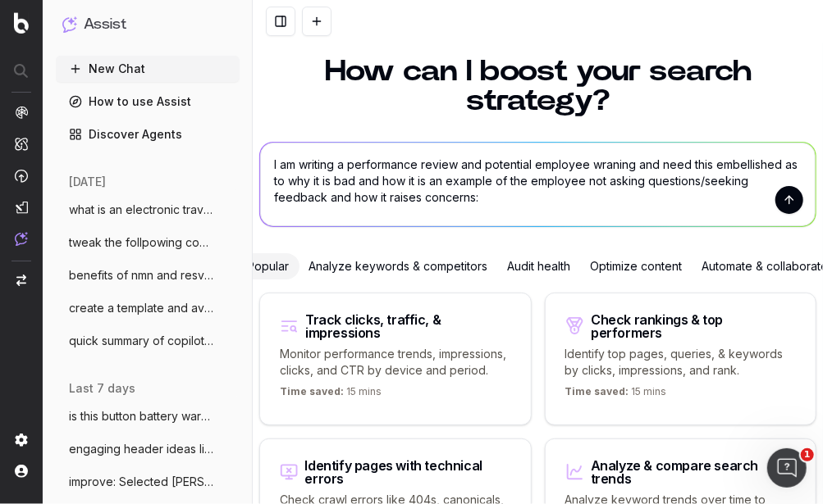 This screenshot has height=504, width=823. What do you see at coordinates (408, 473) in the screenshot?
I see `div: Identify pages with technical errors` at bounding box center [408, 473].